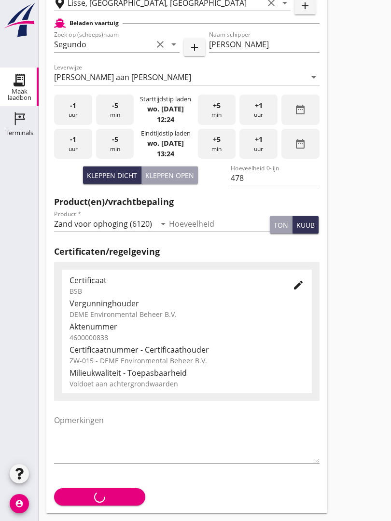 This screenshot has height=521, width=391. Describe the element at coordinates (94, 23) in the screenshot. I see `h2: Beladen vaartuig` at that location.